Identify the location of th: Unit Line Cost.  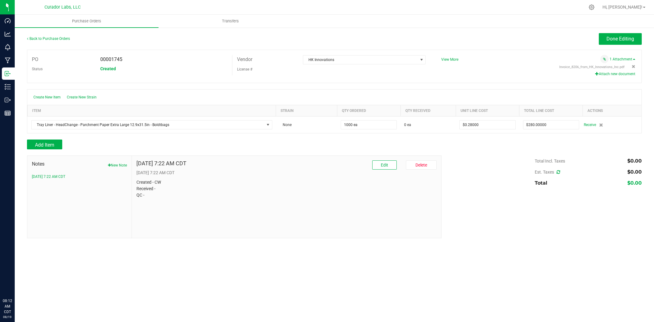
(487, 111).